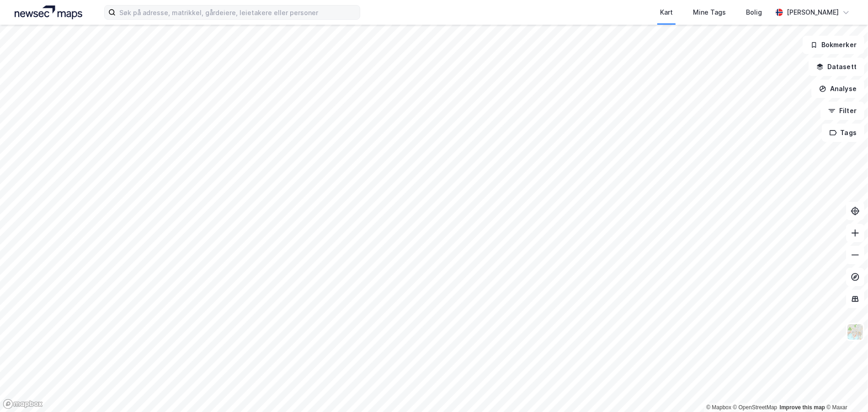  I want to click on div: Bolig, so click(753, 13).